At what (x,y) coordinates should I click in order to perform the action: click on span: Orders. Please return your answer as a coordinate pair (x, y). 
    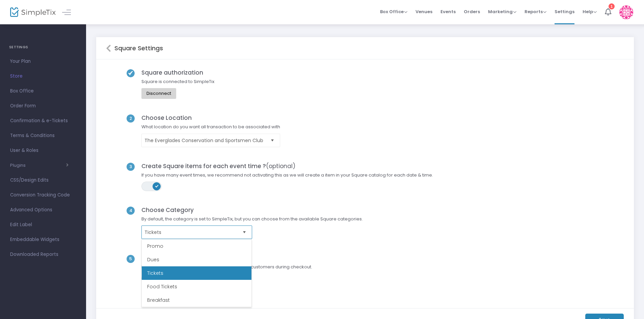
    Looking at the image, I should click on (472, 11).